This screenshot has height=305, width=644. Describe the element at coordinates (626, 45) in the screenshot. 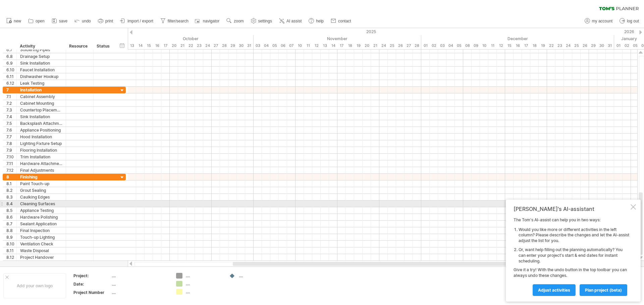

I see `div: Friday, 2 January 2026` at that location.